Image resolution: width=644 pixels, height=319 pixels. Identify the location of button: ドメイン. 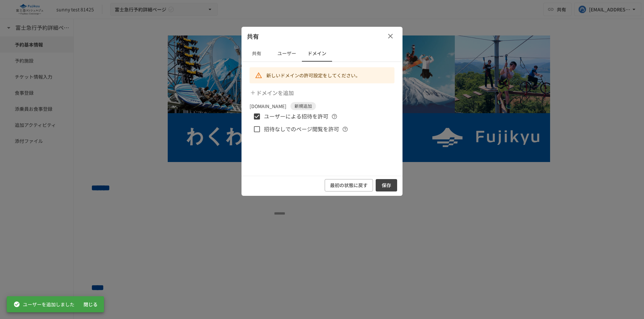
(317, 54).